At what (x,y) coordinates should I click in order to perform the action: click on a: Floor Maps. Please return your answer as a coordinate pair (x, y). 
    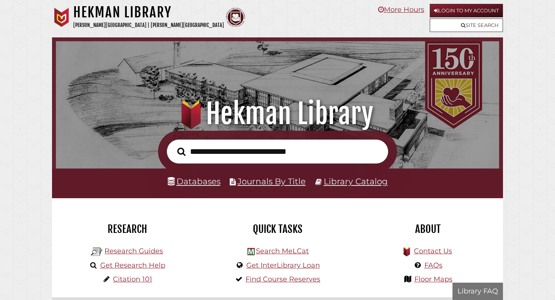
    Looking at the image, I should click on (433, 279).